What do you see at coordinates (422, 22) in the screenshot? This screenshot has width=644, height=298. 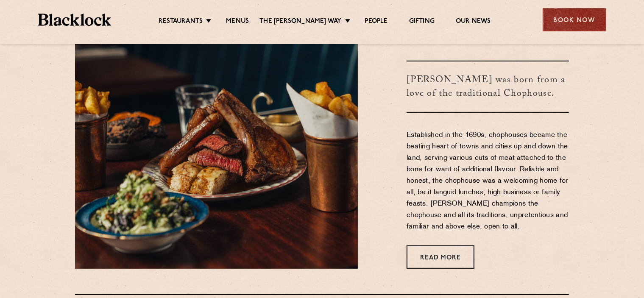 I see `a: Gifting` at bounding box center [422, 22].